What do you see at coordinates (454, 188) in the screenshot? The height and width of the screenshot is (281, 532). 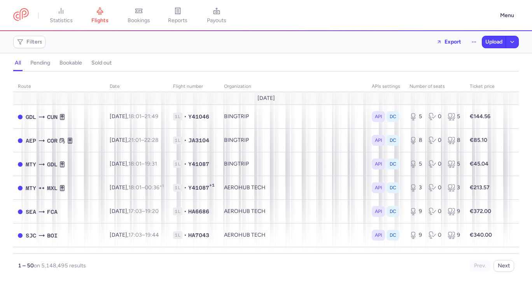 I see `div: 3` at bounding box center [454, 188].